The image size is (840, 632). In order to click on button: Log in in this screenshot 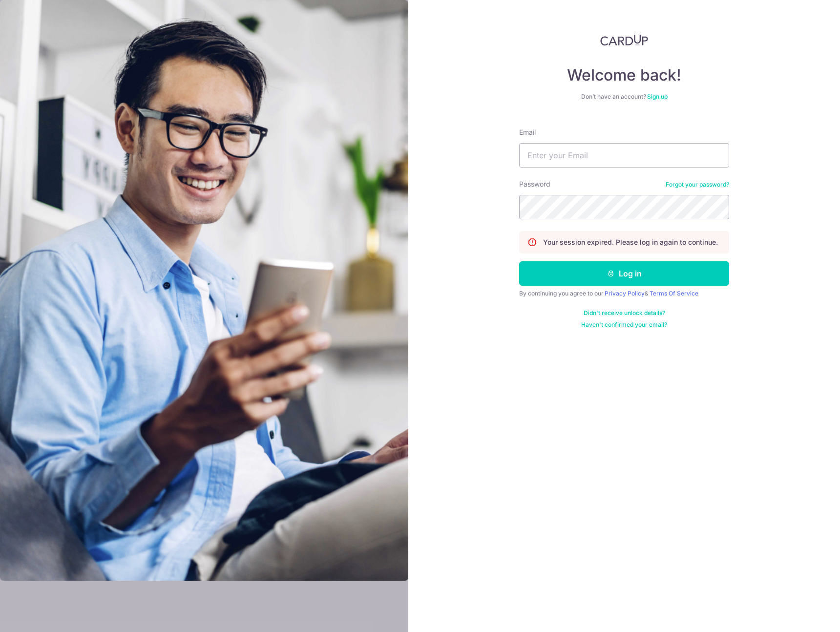, I will do `click(624, 274)`.